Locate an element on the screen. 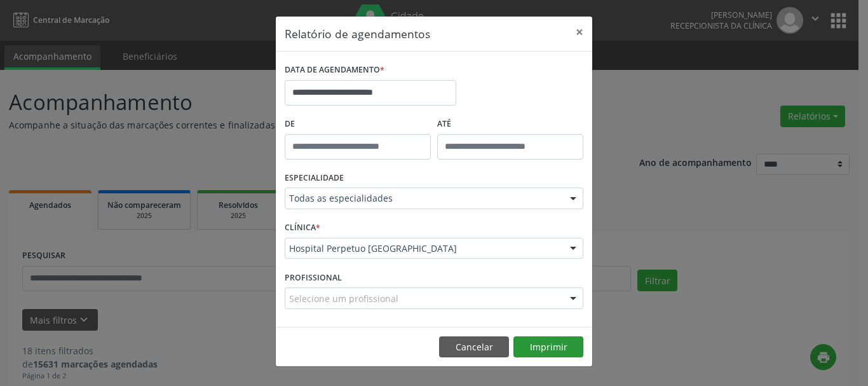  button: Close is located at coordinates (580, 32).